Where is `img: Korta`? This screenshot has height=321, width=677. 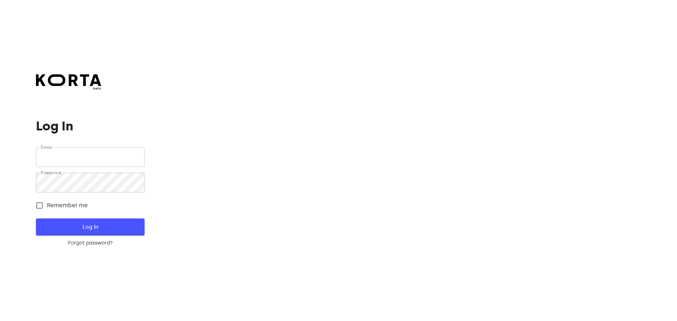
img: Korta is located at coordinates (68, 80).